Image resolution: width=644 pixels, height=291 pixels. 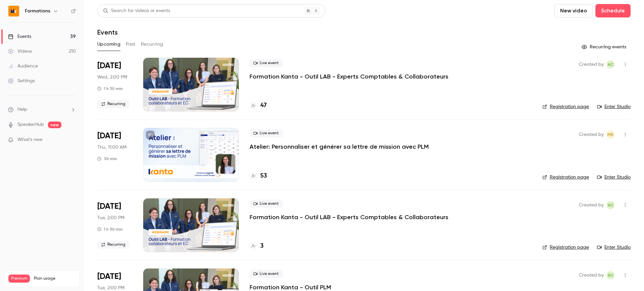 I want to click on div: Oct 7 Tue, 2:00 PM (Europe/Paris), so click(x=115, y=225).